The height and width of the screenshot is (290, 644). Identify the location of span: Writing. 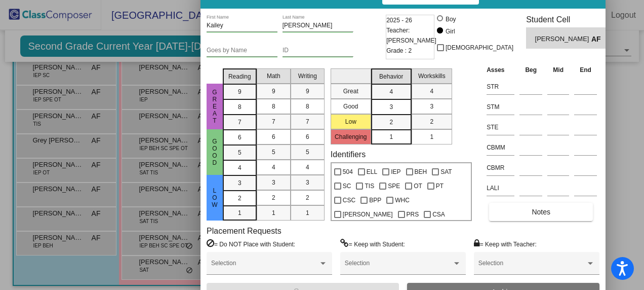
(307, 76).